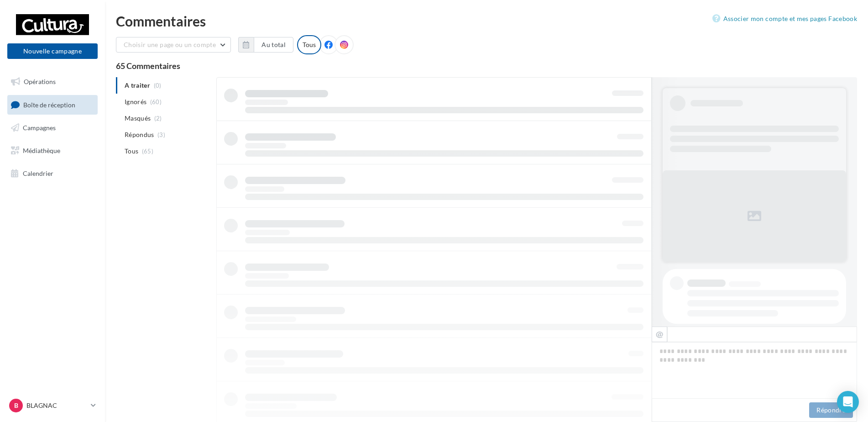 This screenshot has width=868, height=422. I want to click on span: (60), so click(155, 102).